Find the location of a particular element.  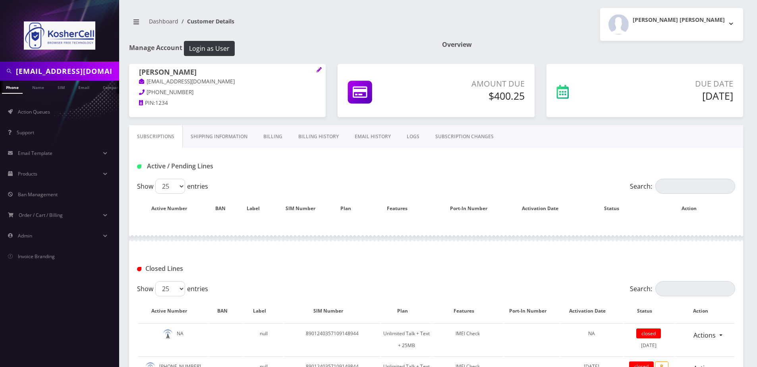

a: EMAIL HISTORY is located at coordinates (372, 137).